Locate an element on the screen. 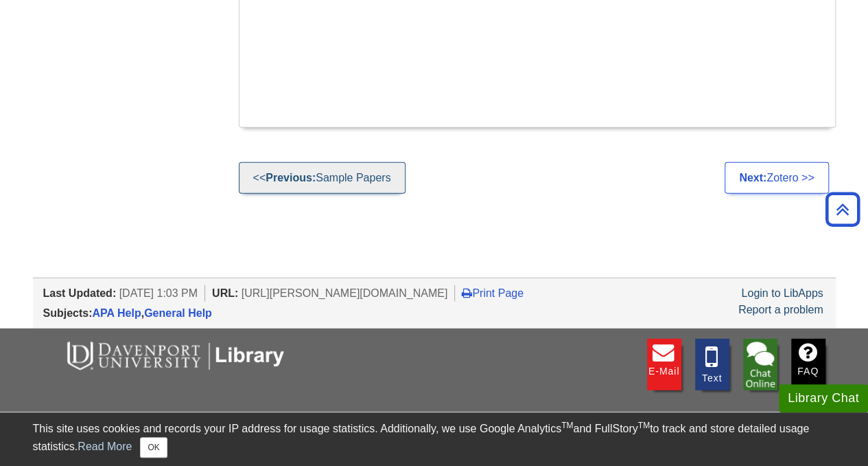 Image resolution: width=868 pixels, height=466 pixels. a: Read More is located at coordinates (104, 446).